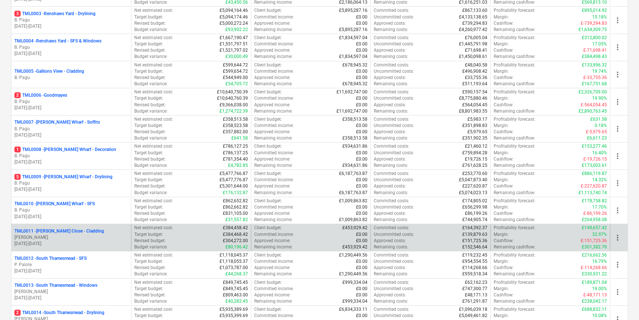 The width and height of the screenshot is (639, 320). What do you see at coordinates (593, 23) in the screenshot?
I see `p: £-739,294.83` at bounding box center [593, 23].